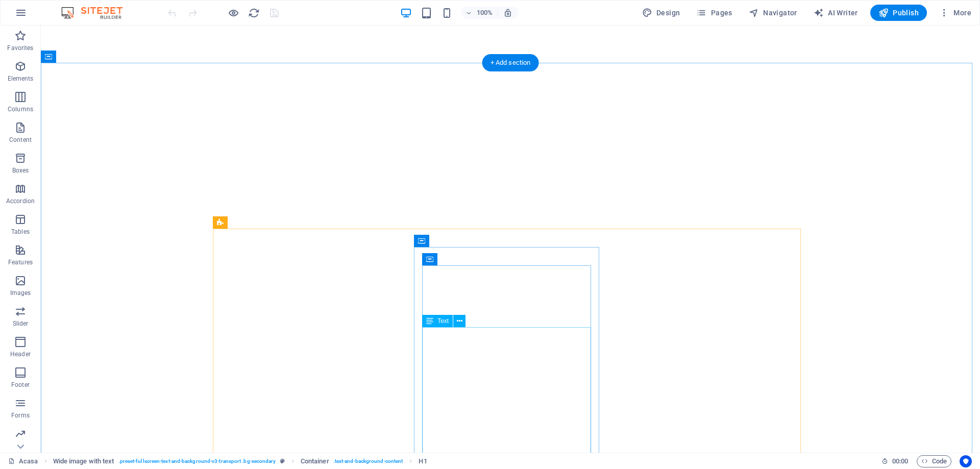 The height and width of the screenshot is (469, 980). Describe the element at coordinates (282, 461) in the screenshot. I see `i: This element is a customizable preset` at that location.